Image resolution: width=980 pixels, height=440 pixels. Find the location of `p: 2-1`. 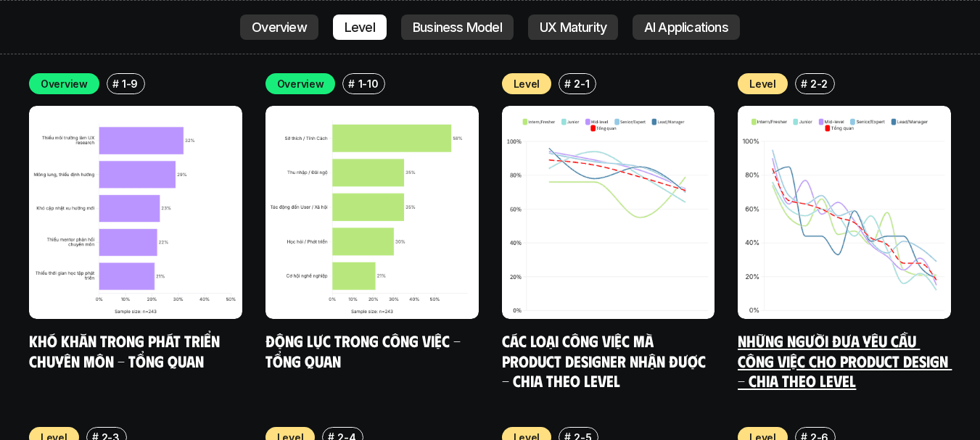

p: 2-1 is located at coordinates (581, 83).